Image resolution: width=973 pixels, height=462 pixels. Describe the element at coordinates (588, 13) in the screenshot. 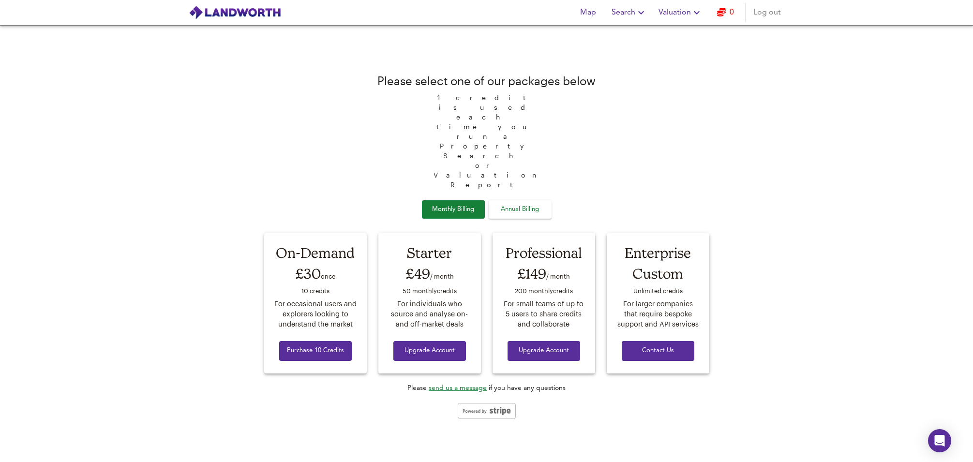

I see `button: Map` at that location.